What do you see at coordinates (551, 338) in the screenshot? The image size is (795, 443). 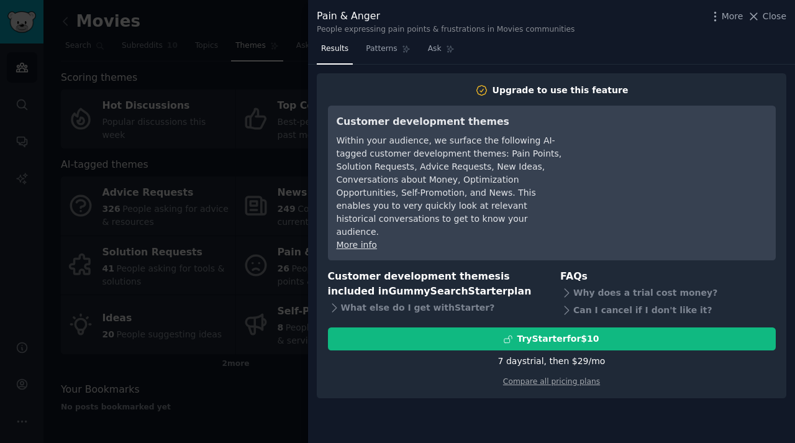 I see `button: TryStarterfor$10` at bounding box center [551, 338].